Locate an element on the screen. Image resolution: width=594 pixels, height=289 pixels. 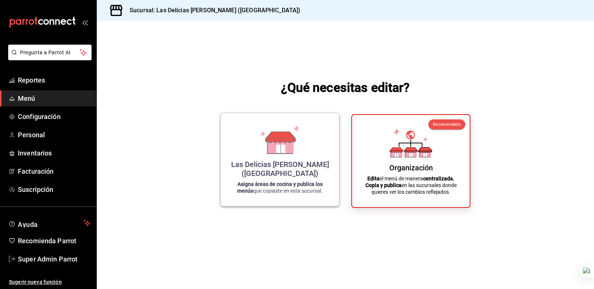
span: Recomendado is located at coordinates (447, 124).